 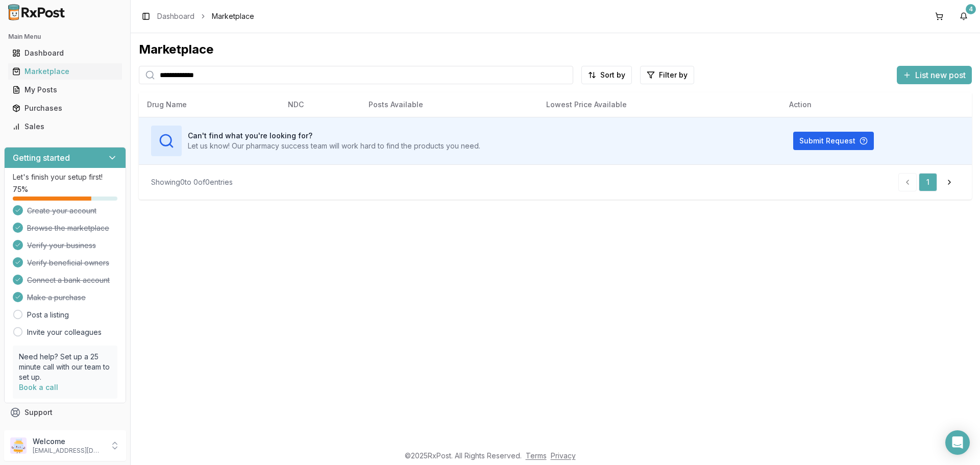 I want to click on button: Sales, so click(x=65, y=126).